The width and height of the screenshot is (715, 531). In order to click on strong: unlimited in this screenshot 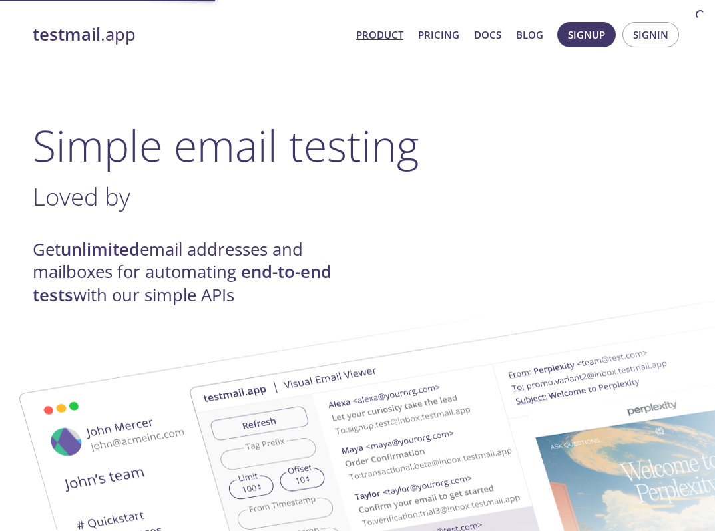, I will do `click(100, 249)`.